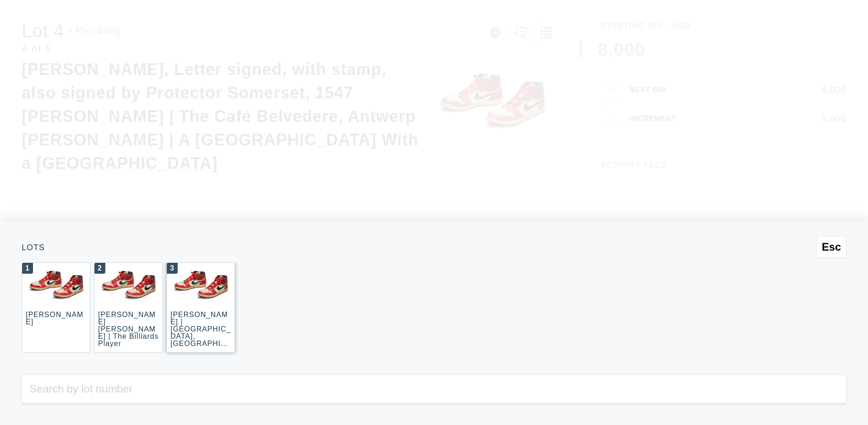  What do you see at coordinates (831, 247) in the screenshot?
I see `span: Esc` at bounding box center [831, 247].